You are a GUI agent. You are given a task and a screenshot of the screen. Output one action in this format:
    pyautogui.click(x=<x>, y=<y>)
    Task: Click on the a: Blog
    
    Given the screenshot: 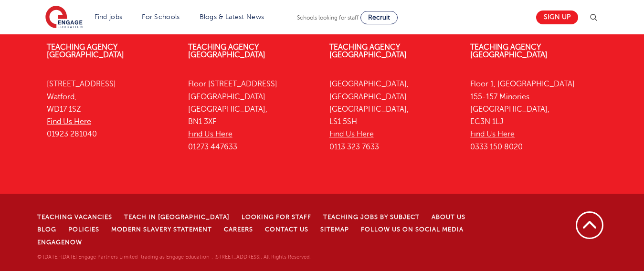 What is the action you would take?
    pyautogui.click(x=47, y=230)
    